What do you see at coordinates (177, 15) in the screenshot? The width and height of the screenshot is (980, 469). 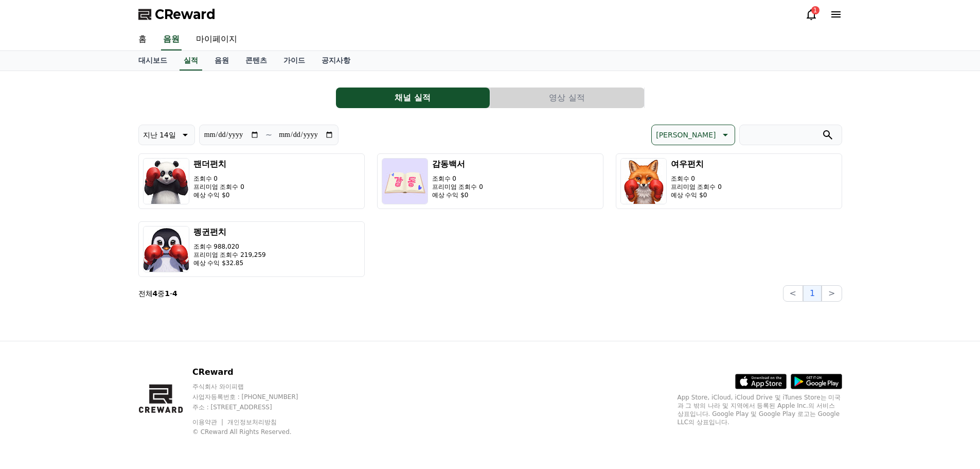 I see `a: CReward` at bounding box center [177, 15].